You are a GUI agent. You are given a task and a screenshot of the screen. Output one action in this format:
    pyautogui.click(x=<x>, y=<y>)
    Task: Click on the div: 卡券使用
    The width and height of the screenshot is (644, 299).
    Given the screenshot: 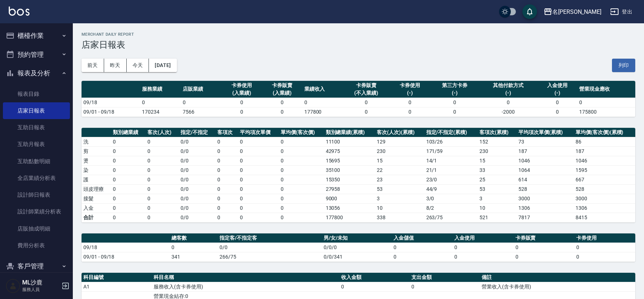 What is the action you would take?
    pyautogui.click(x=410, y=85)
    